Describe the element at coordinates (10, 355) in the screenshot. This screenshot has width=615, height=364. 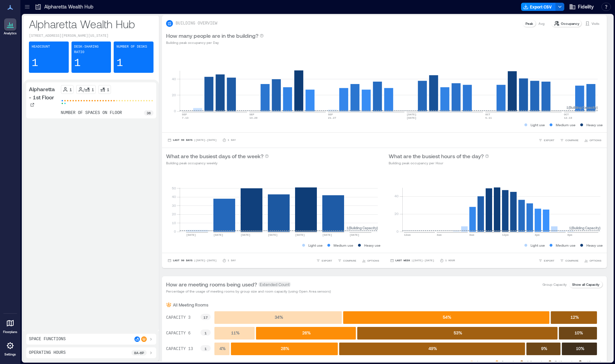
I see `p: Settings` at that location.